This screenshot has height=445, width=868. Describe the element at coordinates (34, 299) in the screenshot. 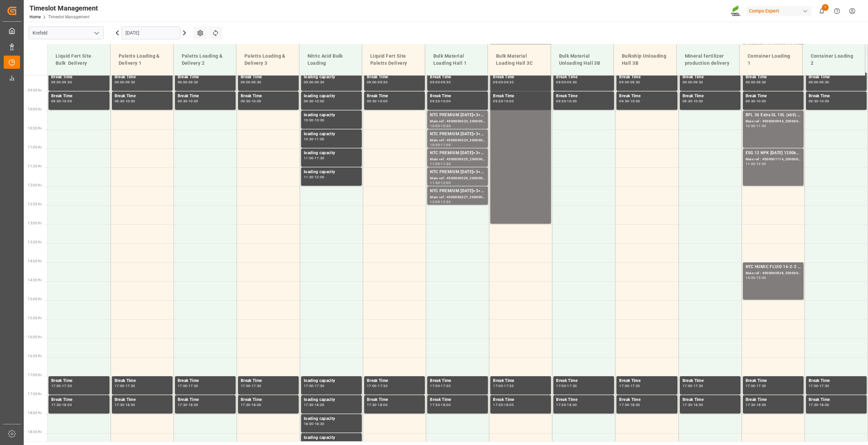

I see `span: 15:00 Hr` at that location.